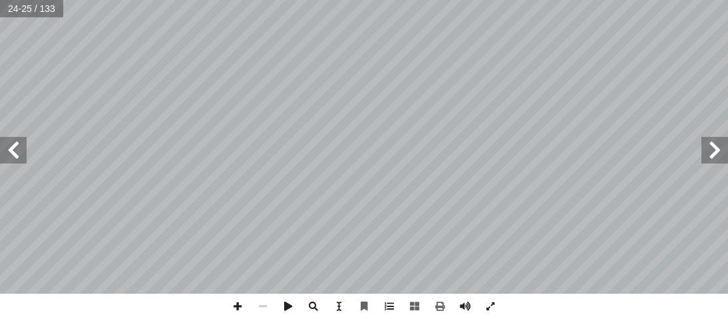  I want to click on span: حدد الأداة, so click(339, 307).